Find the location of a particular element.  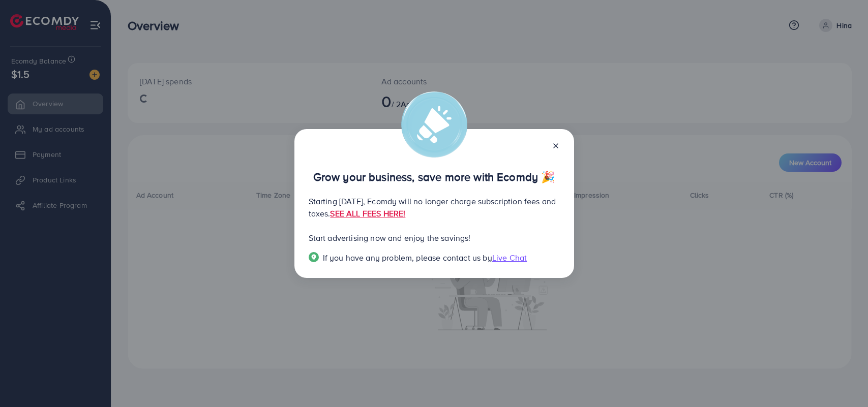

span: Live Chat is located at coordinates (509, 258).